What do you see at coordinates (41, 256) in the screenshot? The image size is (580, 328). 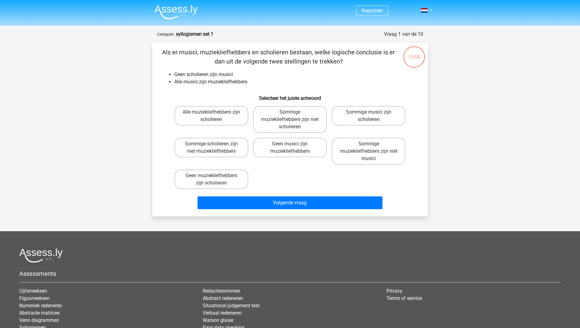 I see `img: Assessly logo` at bounding box center [41, 256].